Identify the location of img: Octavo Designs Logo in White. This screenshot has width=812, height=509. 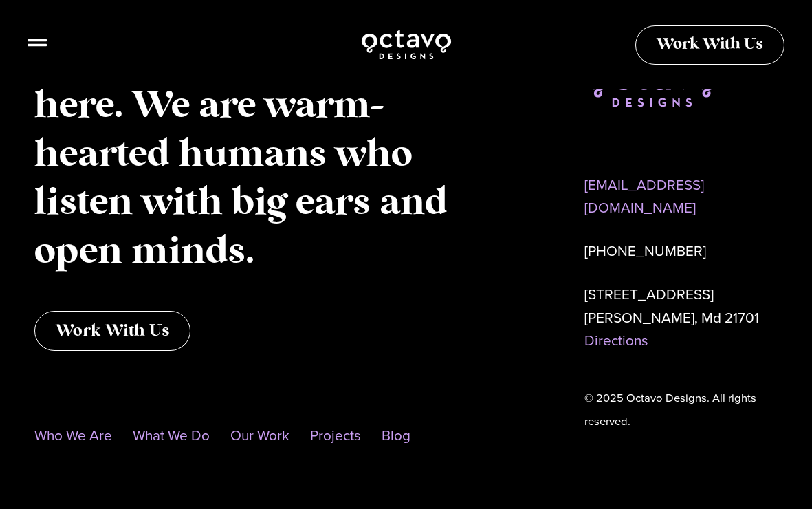
(406, 44).